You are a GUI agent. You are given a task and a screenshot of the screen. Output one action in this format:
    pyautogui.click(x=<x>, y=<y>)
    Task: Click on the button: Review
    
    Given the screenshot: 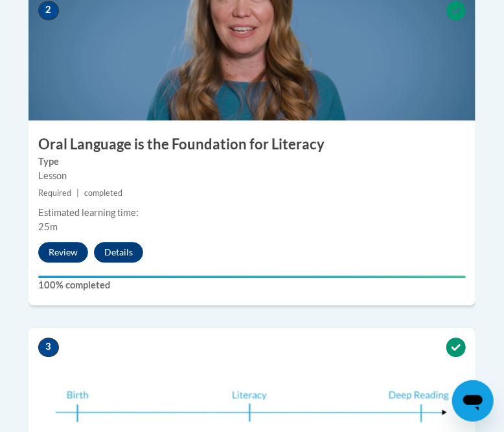 What is the action you would take?
    pyautogui.click(x=63, y=252)
    